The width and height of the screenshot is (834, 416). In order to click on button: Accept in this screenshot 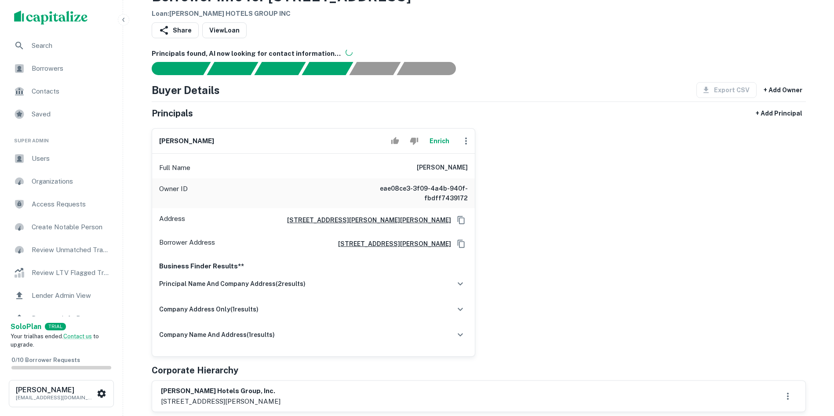, I will do `click(395, 141)`.